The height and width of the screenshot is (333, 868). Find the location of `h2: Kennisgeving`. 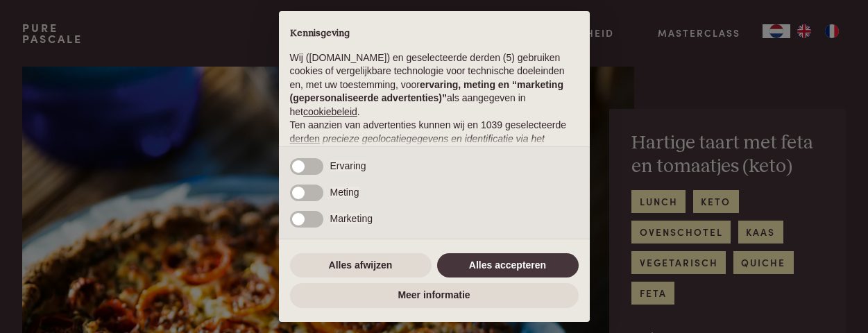

h2: Kennisgeving is located at coordinates (434, 34).